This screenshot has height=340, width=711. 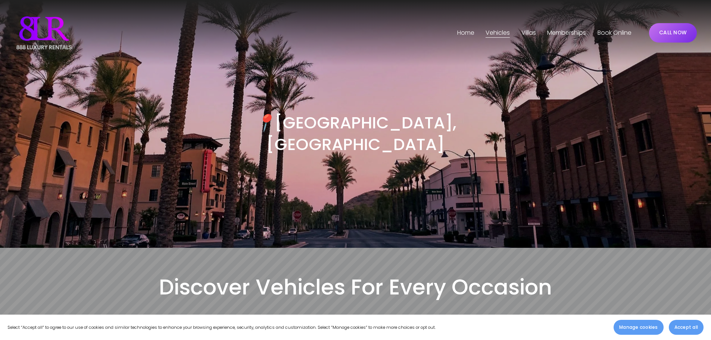 What do you see at coordinates (673, 33) in the screenshot?
I see `a: CALL NOW` at bounding box center [673, 33].